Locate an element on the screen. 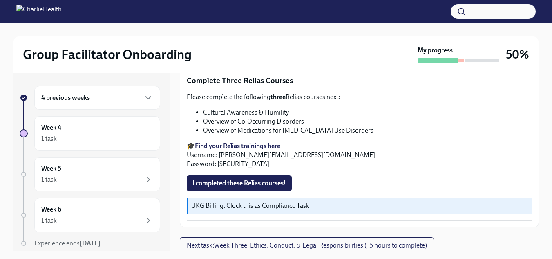 The image size is (552, 259). img: CharlieHealth is located at coordinates (39, 11).